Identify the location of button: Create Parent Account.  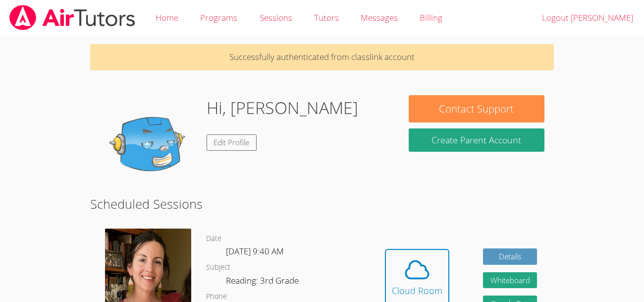
(477, 140).